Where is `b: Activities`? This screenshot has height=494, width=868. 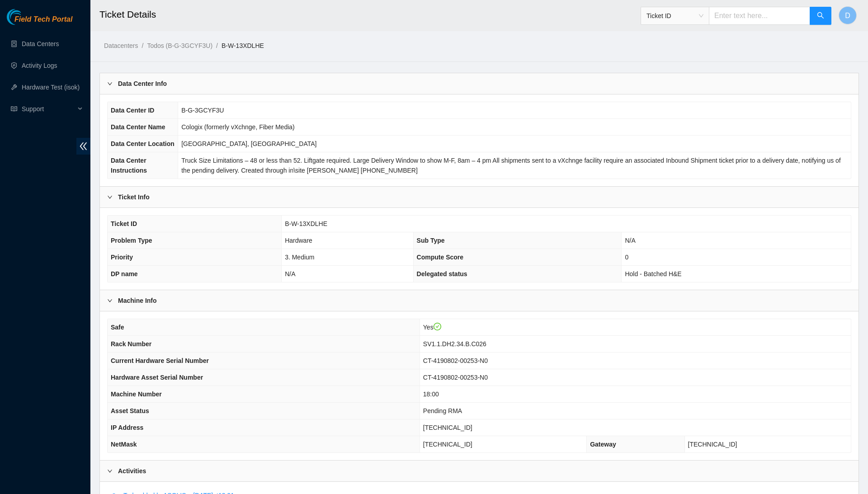 b: Activities is located at coordinates (132, 471).